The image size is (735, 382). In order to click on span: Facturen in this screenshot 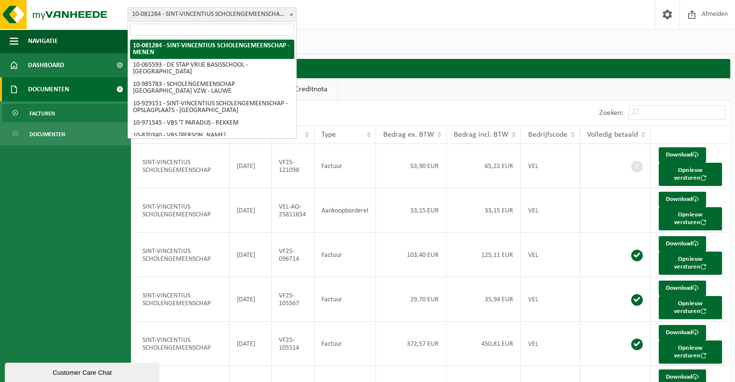, I will do `click(42, 114)`.